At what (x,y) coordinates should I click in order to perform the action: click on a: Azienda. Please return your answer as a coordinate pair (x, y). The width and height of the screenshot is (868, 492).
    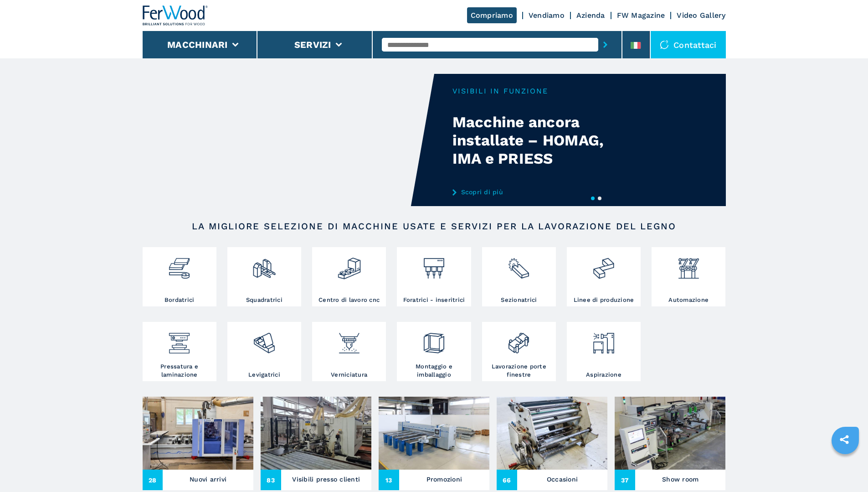
    Looking at the image, I should click on (591, 15).